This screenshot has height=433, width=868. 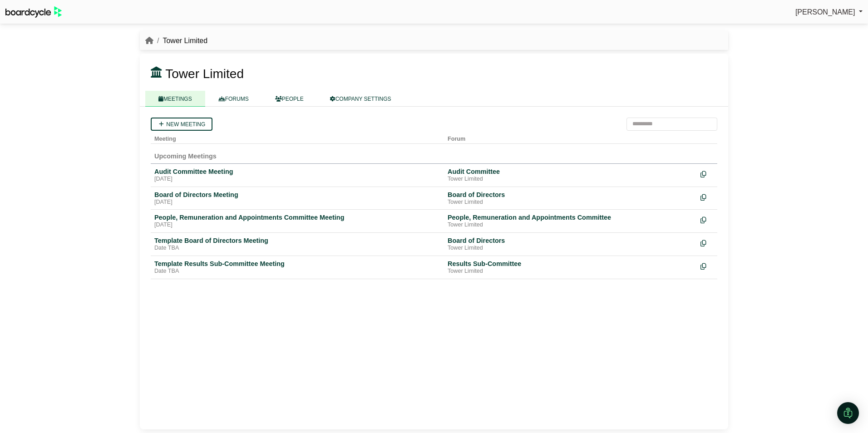 What do you see at coordinates (297, 241) in the screenshot?
I see `div: Template Board of Directors Meeting` at bounding box center [297, 241].